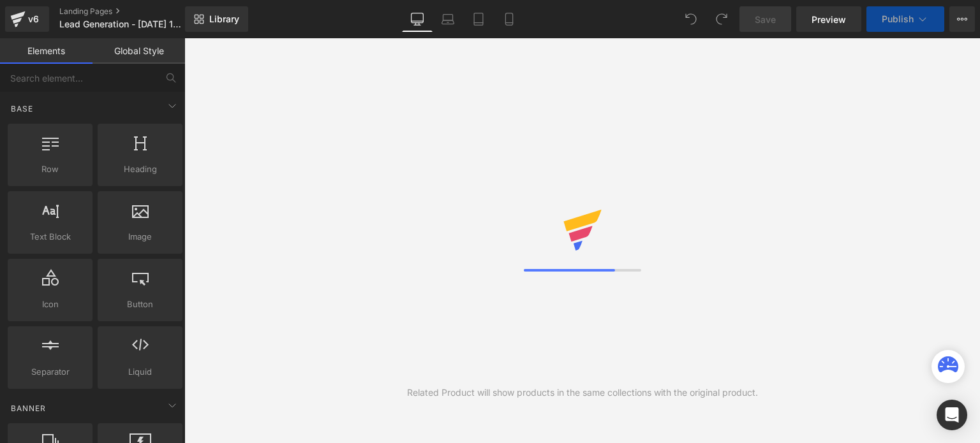 This screenshot has width=980, height=443. What do you see at coordinates (829, 19) in the screenshot?
I see `a: Preview` at bounding box center [829, 19].